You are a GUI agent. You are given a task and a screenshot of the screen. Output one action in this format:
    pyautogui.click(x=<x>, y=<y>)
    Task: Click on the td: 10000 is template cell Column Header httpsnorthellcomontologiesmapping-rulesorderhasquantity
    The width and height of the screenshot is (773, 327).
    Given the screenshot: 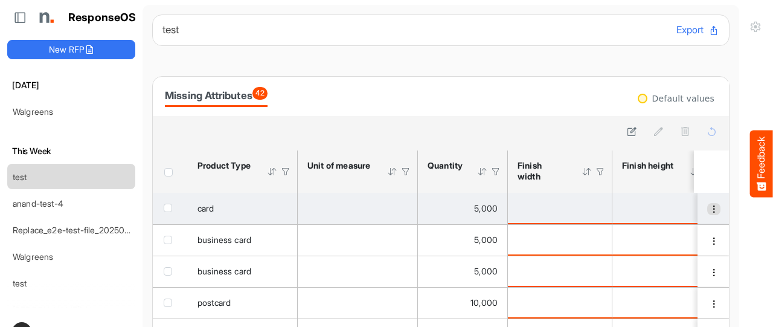 What is the action you would take?
    pyautogui.click(x=462, y=302)
    